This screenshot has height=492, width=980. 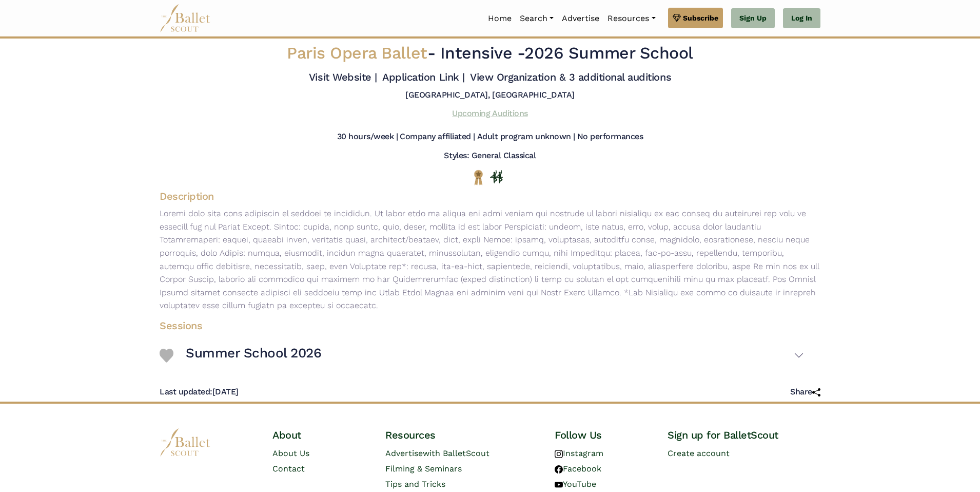 I want to click on a: Advertise, so click(x=581, y=19).